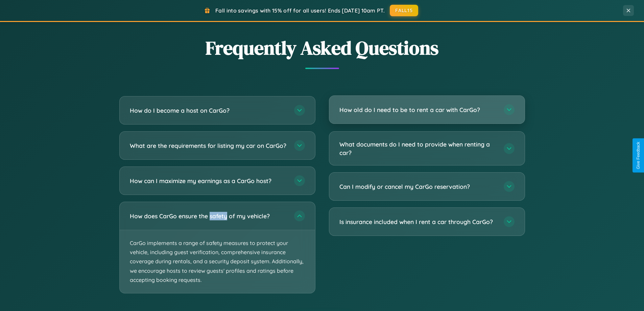 Image resolution: width=644 pixels, height=311 pixels. I want to click on h3: How does CarGo ensure the safety of my vehicle?, so click(208, 216).